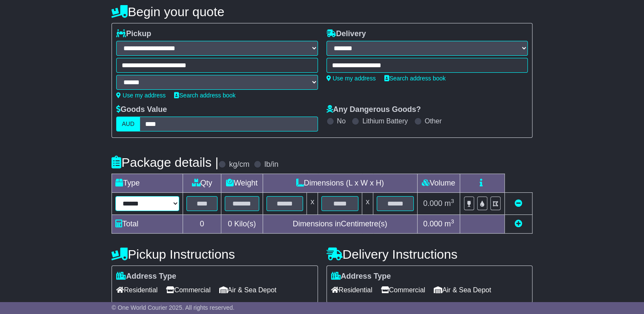 Image resolution: width=644 pixels, height=314 pixels. I want to click on td: Total, so click(148, 224).